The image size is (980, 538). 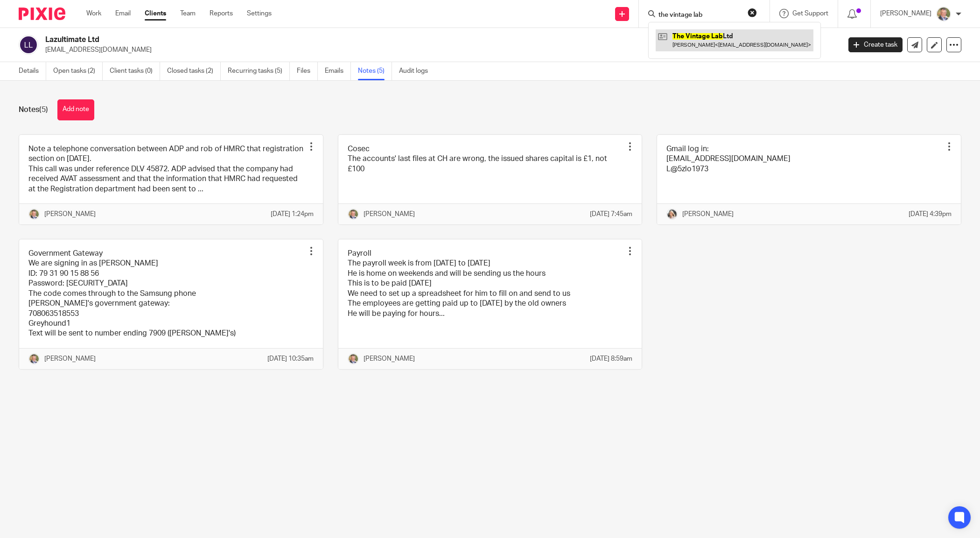 What do you see at coordinates (417, 71) in the screenshot?
I see `a: Audit logs` at bounding box center [417, 71].